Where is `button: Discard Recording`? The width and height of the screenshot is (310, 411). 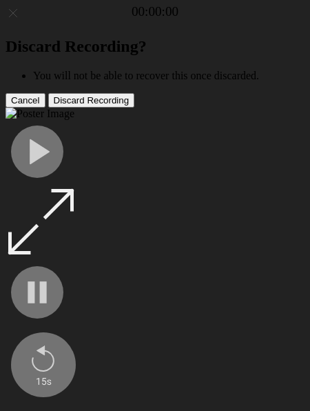
button: Discard Recording is located at coordinates (92, 100).